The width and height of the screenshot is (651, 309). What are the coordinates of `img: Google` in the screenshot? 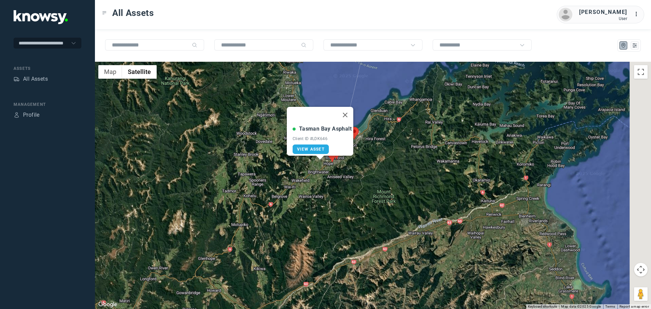 It's located at (108, 304).